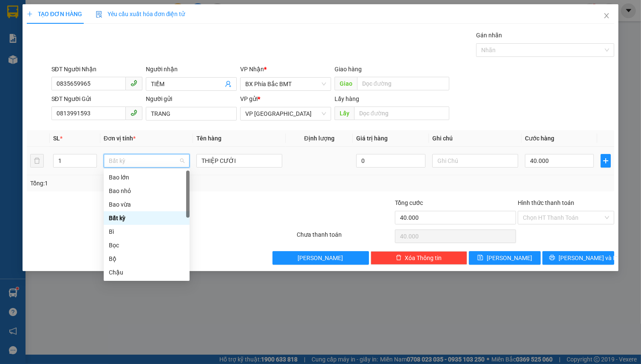  I want to click on span: Tổng cước, so click(409, 203).